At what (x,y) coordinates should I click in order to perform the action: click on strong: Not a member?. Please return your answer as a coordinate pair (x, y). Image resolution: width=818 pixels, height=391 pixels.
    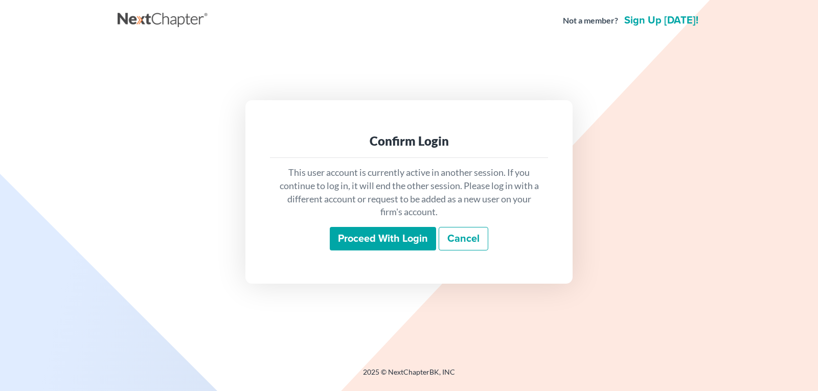
    Looking at the image, I should click on (591, 20).